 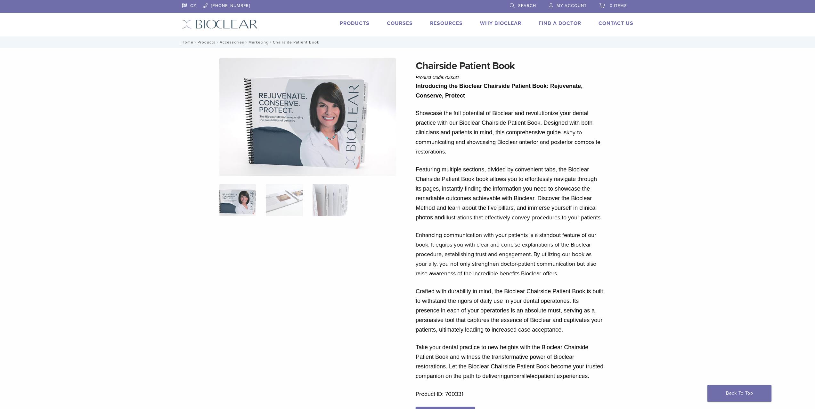 I want to click on img: Chairside Patient Book - Image 2, so click(x=284, y=200).